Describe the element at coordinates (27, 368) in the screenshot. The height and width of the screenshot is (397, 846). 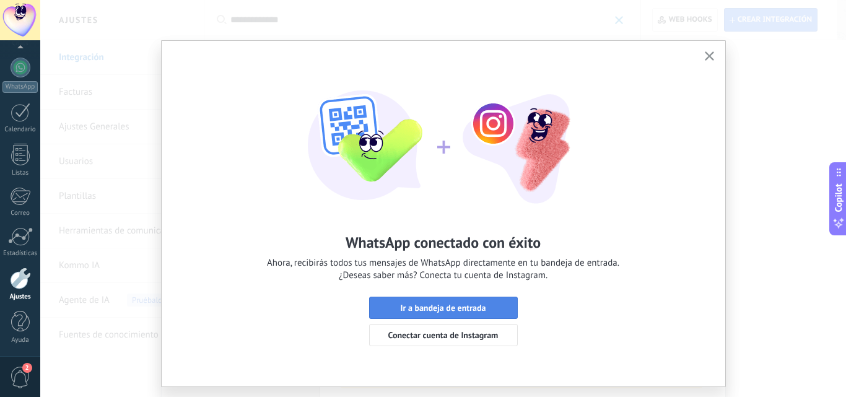
I see `span: 2` at that location.